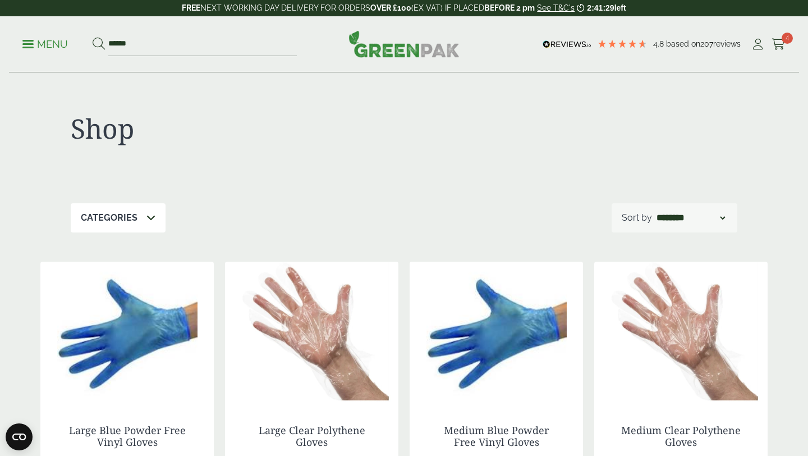 This screenshot has width=808, height=456. Describe the element at coordinates (19, 437) in the screenshot. I see `button: Open CMP widget` at that location.